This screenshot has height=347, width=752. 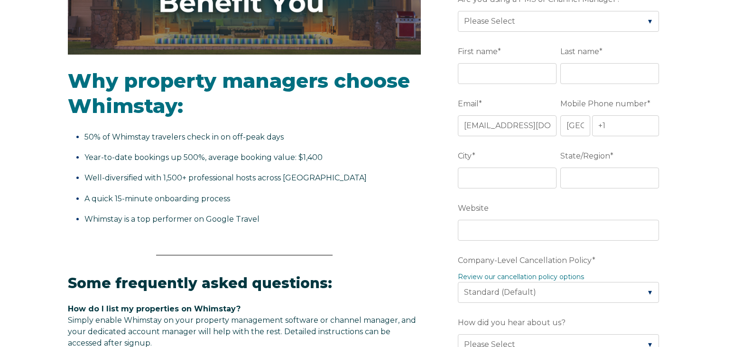 What do you see at coordinates (172, 219) in the screenshot?
I see `span: Whimstay is a top performer on Google Travel` at bounding box center [172, 219].